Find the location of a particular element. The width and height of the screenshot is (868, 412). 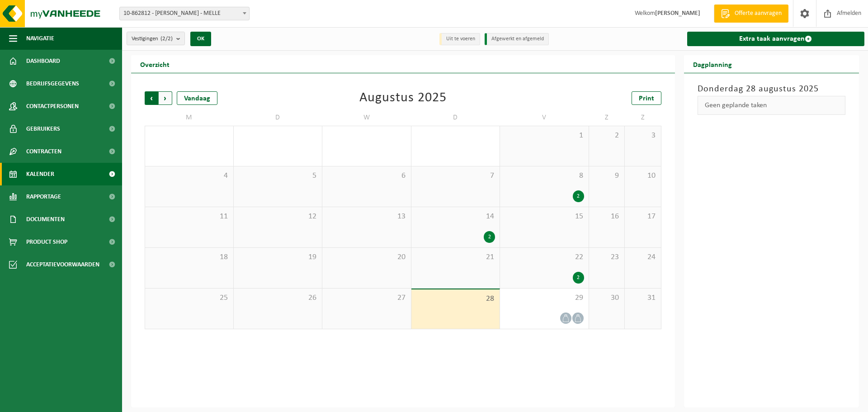

button: Vestigingen(2/2) is located at coordinates (156, 38).